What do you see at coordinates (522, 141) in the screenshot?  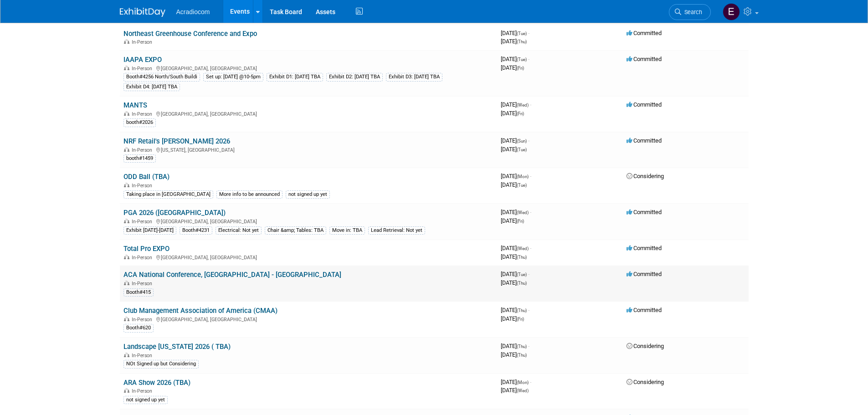 I see `span: (Sun)` at bounding box center [522, 141].